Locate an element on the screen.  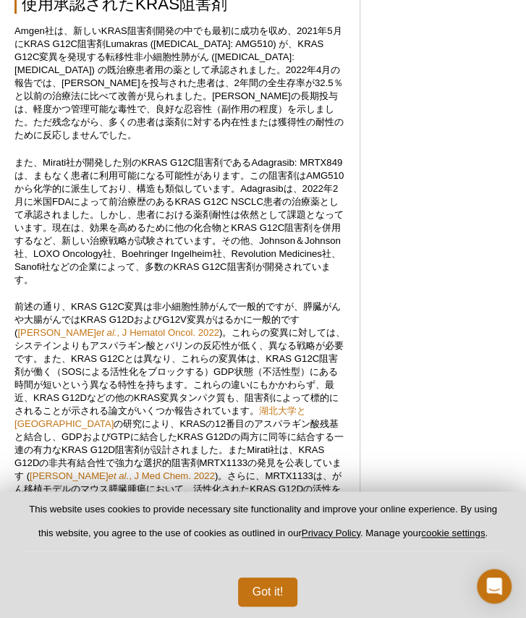
button: cookie settings is located at coordinates (453, 533).